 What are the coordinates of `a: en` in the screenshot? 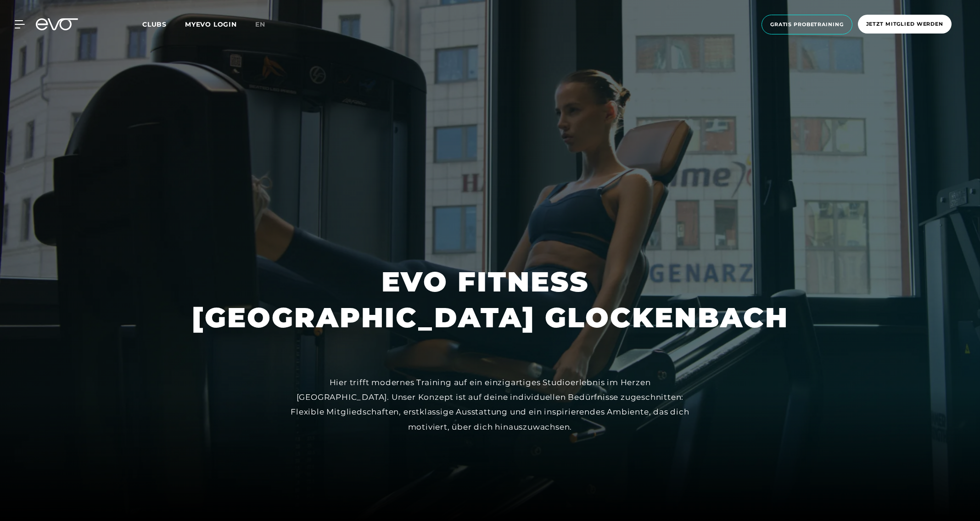 It's located at (266, 25).